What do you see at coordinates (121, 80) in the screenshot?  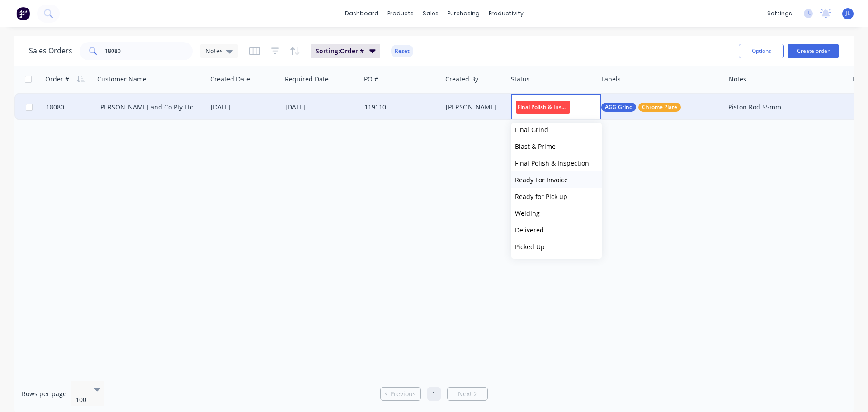 I see `div: Customer Name` at bounding box center [121, 80].